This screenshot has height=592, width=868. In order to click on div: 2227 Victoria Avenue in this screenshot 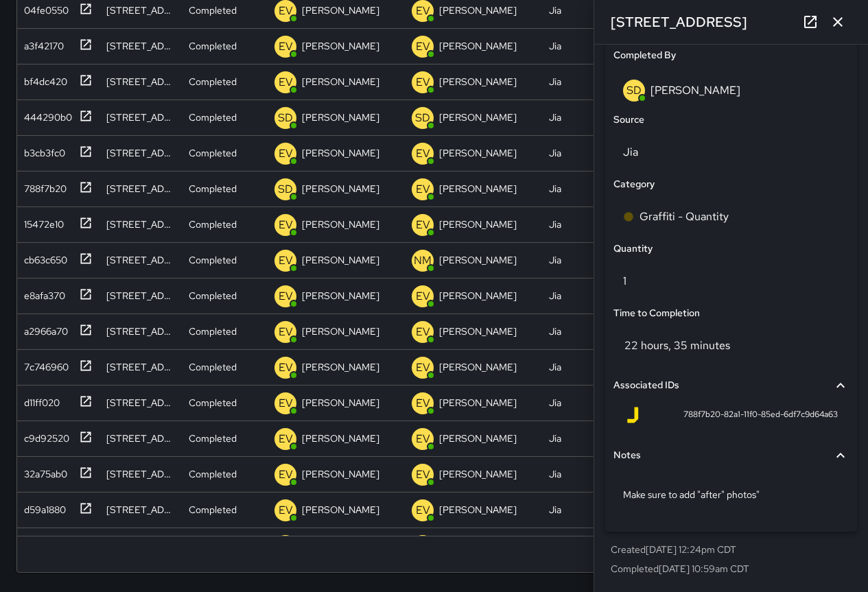, I will do `click(141, 296)`.